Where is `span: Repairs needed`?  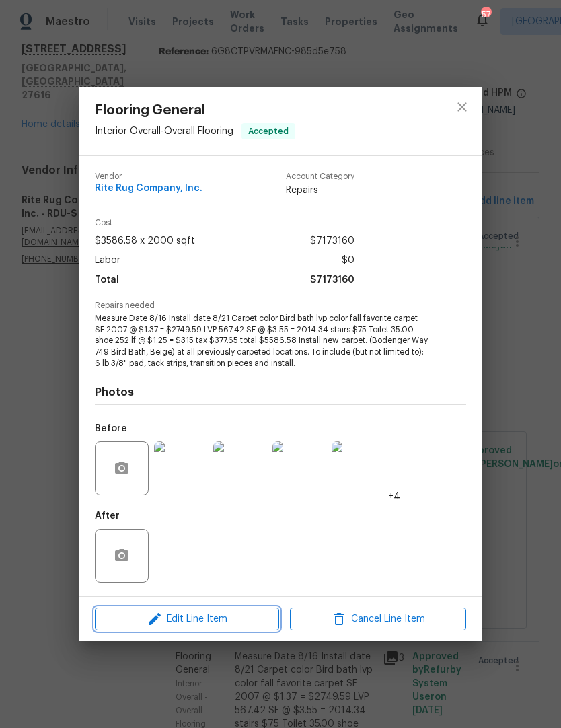 span: Repairs needed is located at coordinates (280, 305).